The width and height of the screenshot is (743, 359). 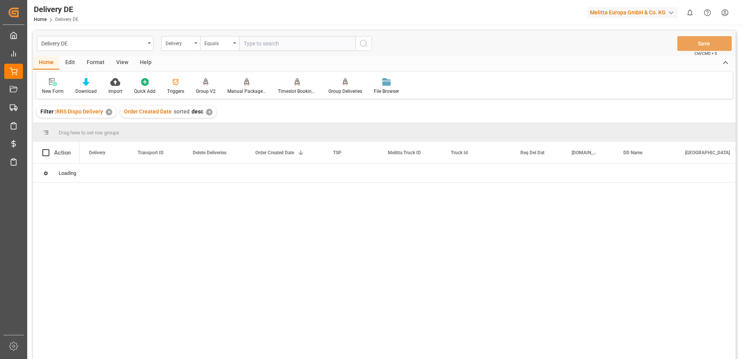 What do you see at coordinates (297, 44) in the screenshot?
I see `input: Type to search` at bounding box center [297, 44].